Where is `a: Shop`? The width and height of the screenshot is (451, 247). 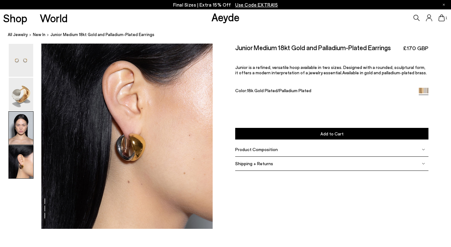
a: Shop is located at coordinates (15, 18).